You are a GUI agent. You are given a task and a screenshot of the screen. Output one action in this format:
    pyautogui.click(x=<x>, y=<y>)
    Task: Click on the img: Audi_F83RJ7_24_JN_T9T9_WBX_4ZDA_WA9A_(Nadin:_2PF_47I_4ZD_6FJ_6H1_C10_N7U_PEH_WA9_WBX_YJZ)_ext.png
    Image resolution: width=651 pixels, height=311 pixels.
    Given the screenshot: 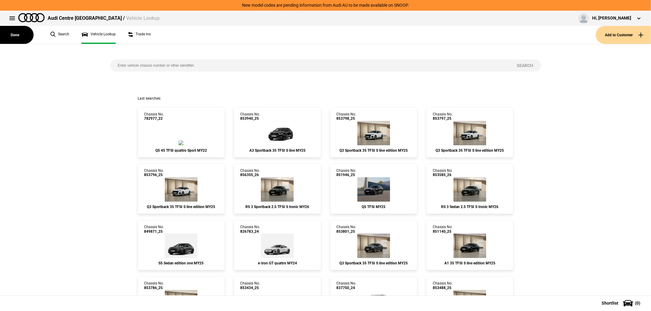 What is the action you would take?
    pyautogui.click(x=277, y=246)
    